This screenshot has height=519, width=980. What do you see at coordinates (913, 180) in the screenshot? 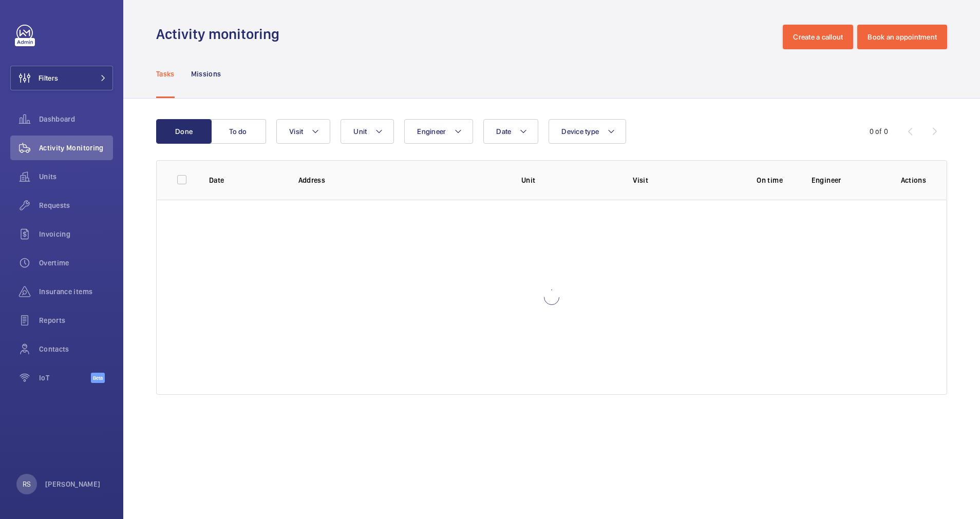
I see `p: Actions` at bounding box center [913, 180].